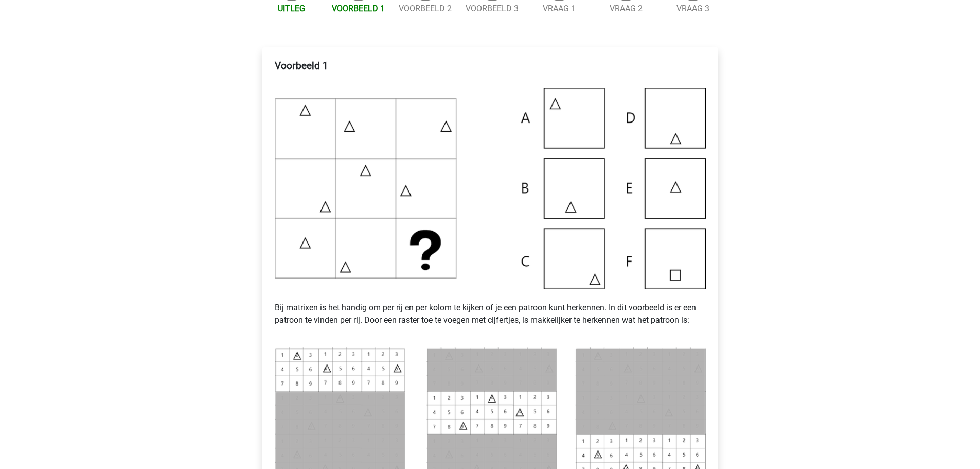 This screenshot has width=980, height=469. What do you see at coordinates (693, 8) in the screenshot?
I see `a: Vraag 3` at bounding box center [693, 8].